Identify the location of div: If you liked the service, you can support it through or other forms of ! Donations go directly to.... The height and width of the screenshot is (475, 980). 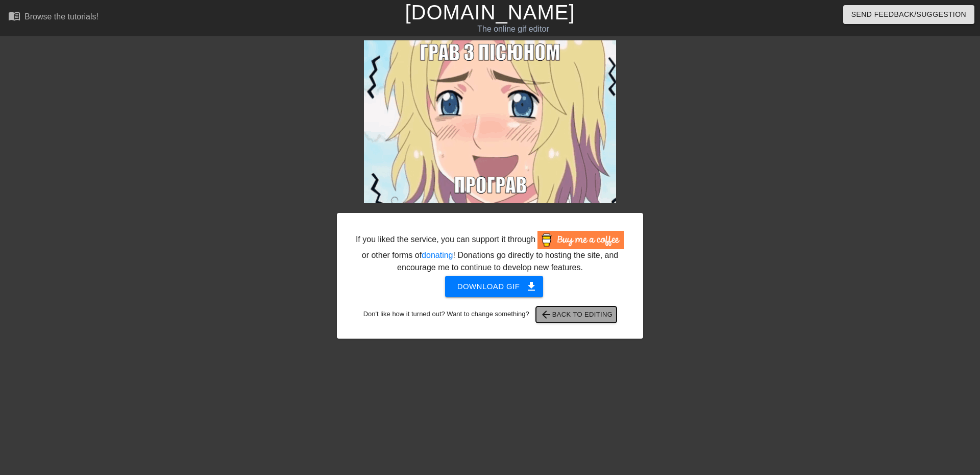
(490, 252).